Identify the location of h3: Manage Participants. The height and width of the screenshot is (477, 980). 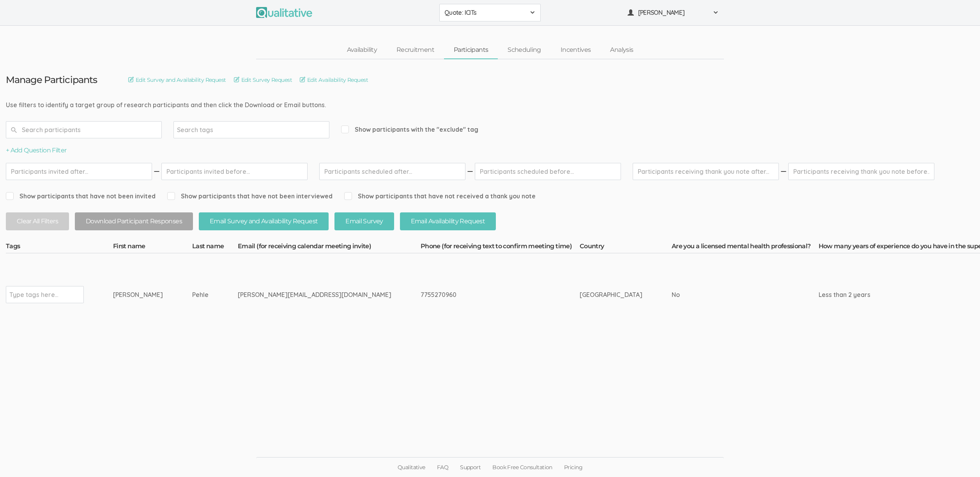
(51, 80).